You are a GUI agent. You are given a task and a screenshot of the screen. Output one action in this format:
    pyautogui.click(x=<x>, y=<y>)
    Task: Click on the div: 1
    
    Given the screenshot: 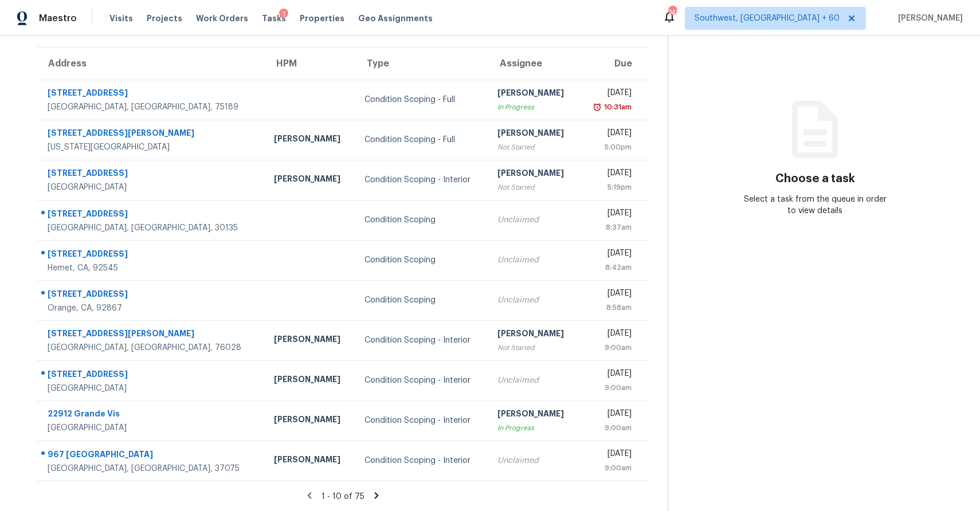 What is the action you would take?
    pyautogui.click(x=284, y=15)
    